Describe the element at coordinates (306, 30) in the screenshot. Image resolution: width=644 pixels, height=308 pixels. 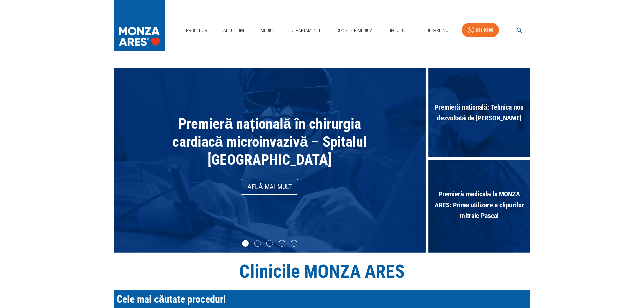
I see `a: Departamente` at that location.